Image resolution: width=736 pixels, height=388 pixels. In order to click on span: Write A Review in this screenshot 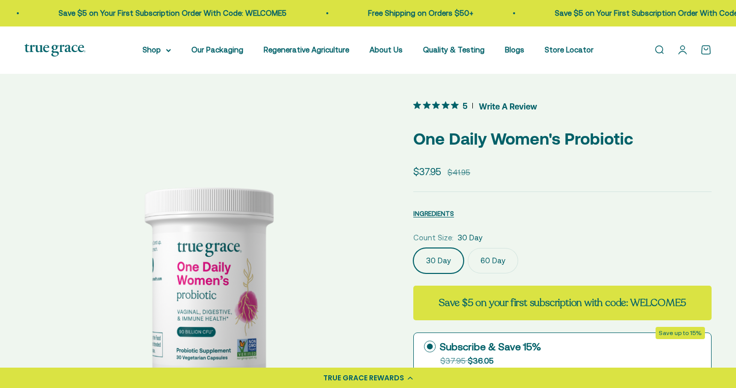, I will do `click(508, 106)`.